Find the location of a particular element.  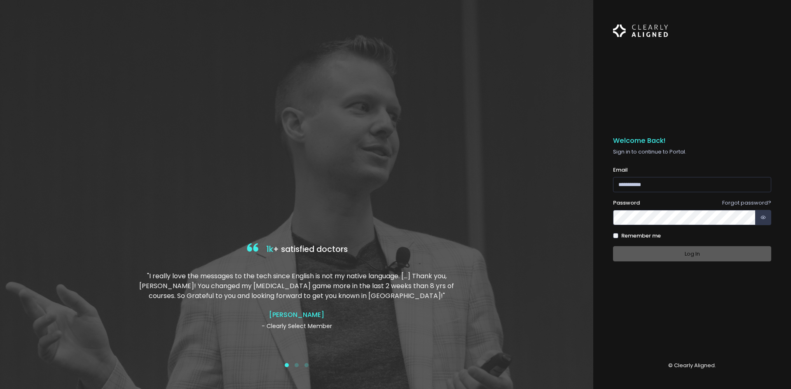

a: Forgot password? is located at coordinates (746, 203).